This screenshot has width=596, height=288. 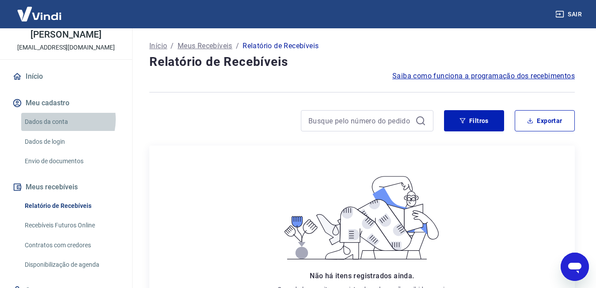 I want to click on h4: Relatório de Recebíveis, so click(x=362, y=62).